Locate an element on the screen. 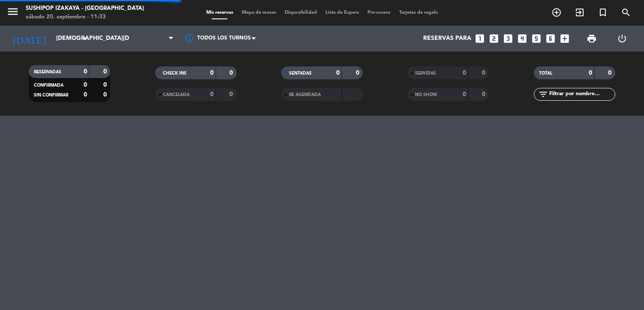 This screenshot has height=310, width=644. span: CHECK INS is located at coordinates (174, 73).